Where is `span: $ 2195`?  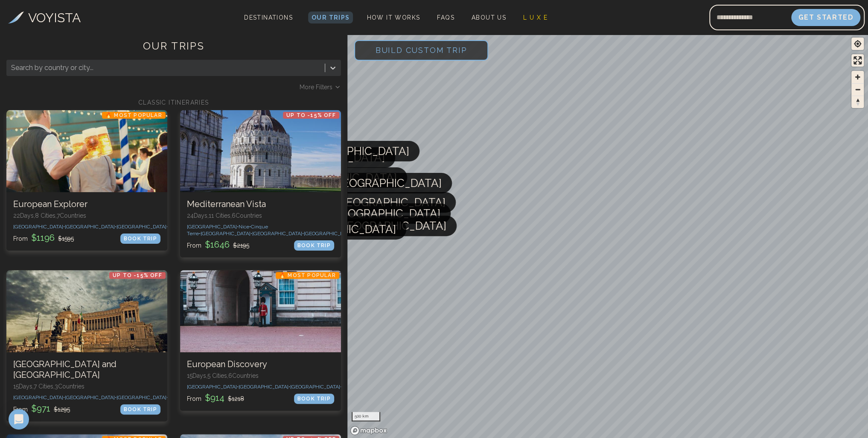
span: $ 2195 is located at coordinates (241, 245).